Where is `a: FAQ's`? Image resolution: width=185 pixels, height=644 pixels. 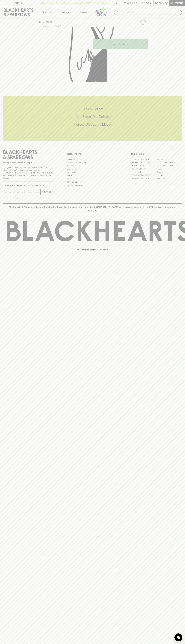
a: FAQ's is located at coordinates (92, 176).